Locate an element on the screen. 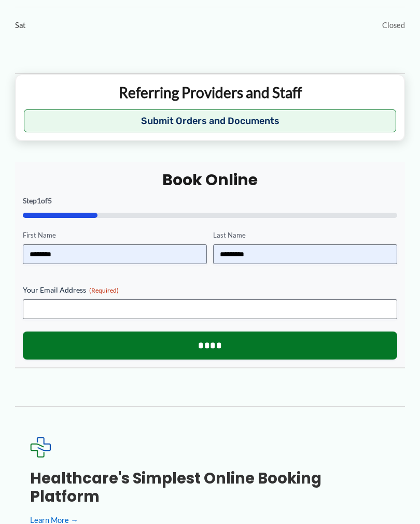  label: Your Email Address is located at coordinates (210, 290).